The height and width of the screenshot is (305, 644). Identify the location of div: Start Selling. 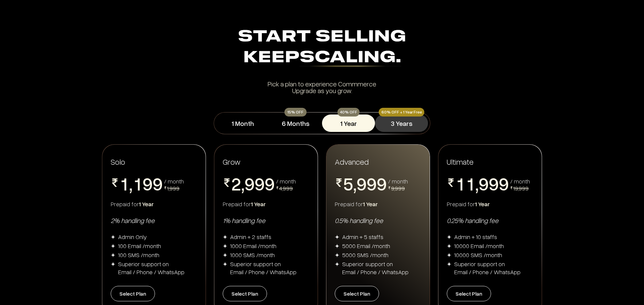
(322, 48).